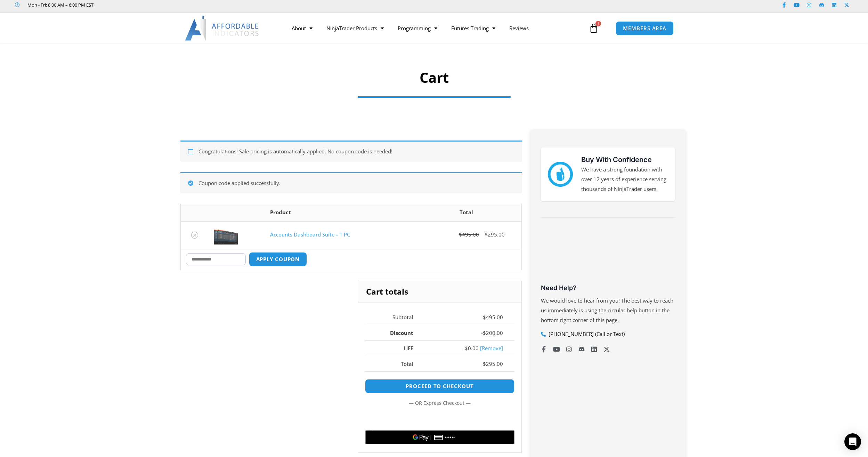 The width and height of the screenshot is (868, 457). Describe the element at coordinates (434, 77) in the screenshot. I see `h1: Cart` at that location.